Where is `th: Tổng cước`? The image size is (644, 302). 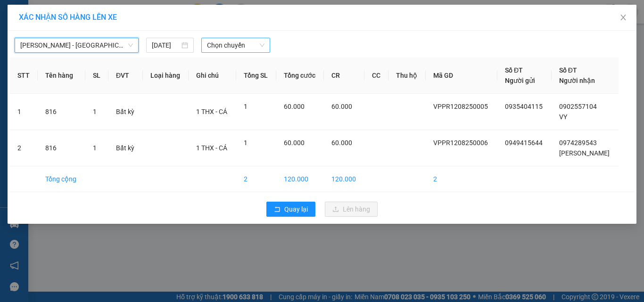
th: Tổng cước is located at coordinates (300, 76).